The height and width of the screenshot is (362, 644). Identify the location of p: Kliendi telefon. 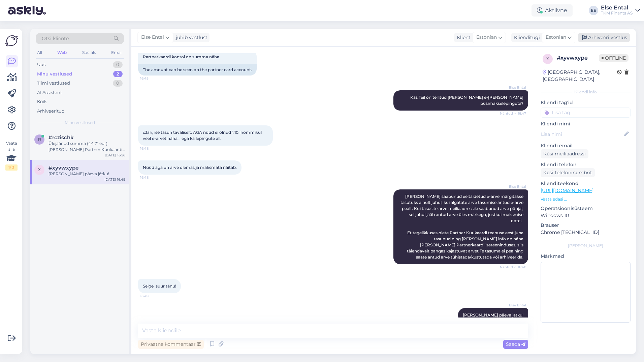
(586, 165).